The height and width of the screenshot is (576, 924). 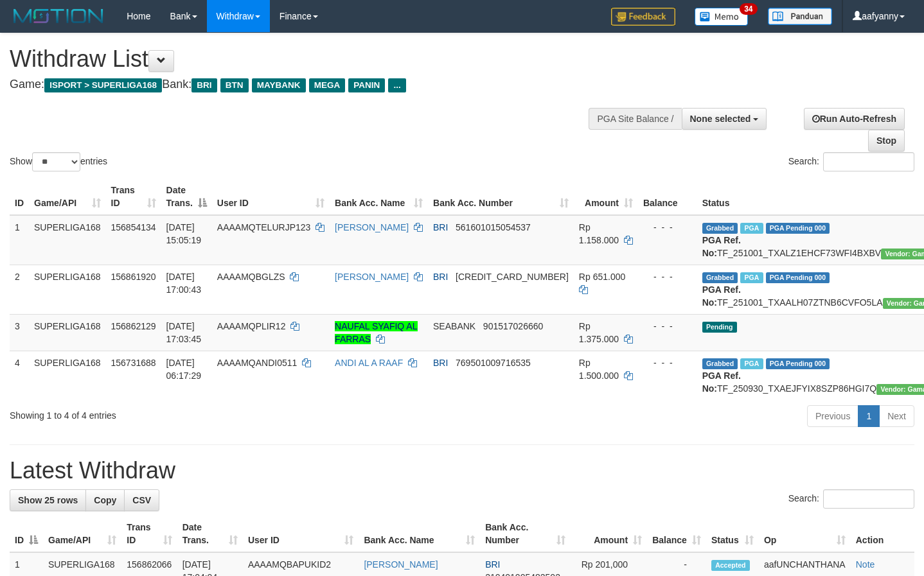 I want to click on th: Date Trans.: activate to sort column ascending, so click(x=210, y=534).